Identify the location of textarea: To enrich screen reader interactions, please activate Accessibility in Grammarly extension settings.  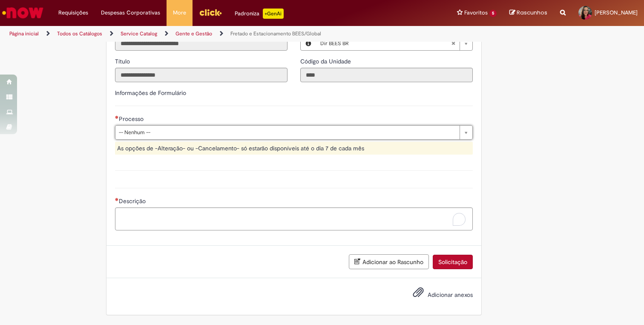
(294, 219).